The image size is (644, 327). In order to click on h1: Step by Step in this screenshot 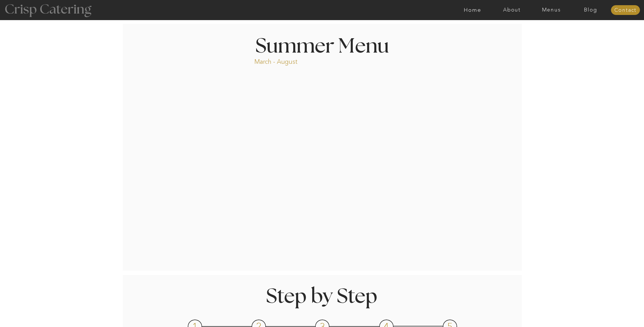, I will do `click(321, 295)`.